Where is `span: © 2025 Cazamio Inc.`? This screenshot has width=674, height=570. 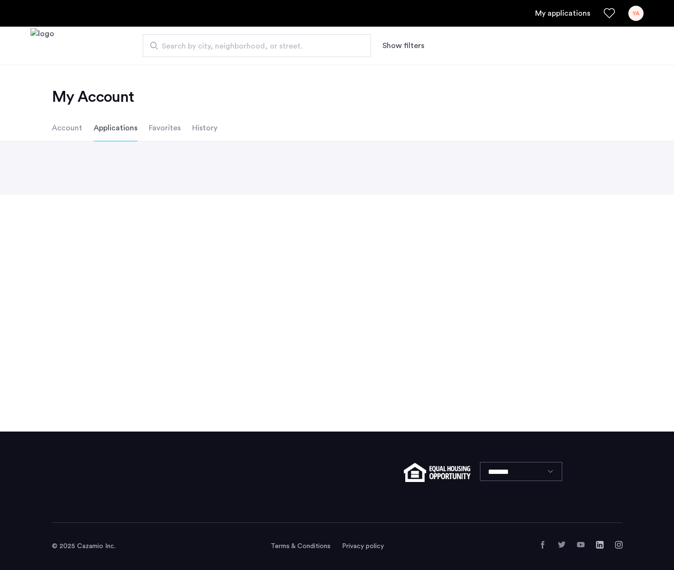 span: © 2025 Cazamio Inc. is located at coordinates (84, 546).